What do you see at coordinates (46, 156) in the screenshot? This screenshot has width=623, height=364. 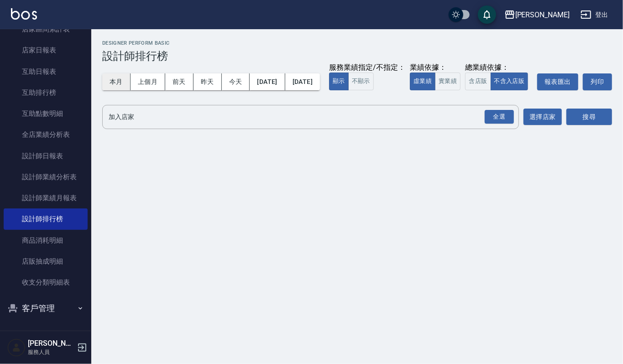 I see `a: 設計師日報表` at bounding box center [46, 156].